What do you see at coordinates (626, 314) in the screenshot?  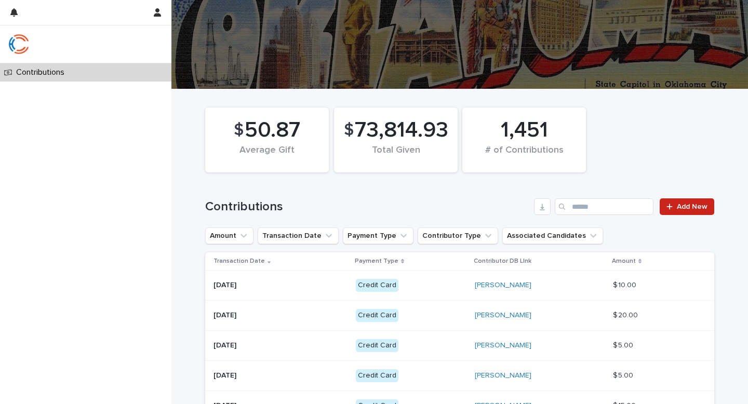 I see `p: $ 20.00` at bounding box center [626, 314].